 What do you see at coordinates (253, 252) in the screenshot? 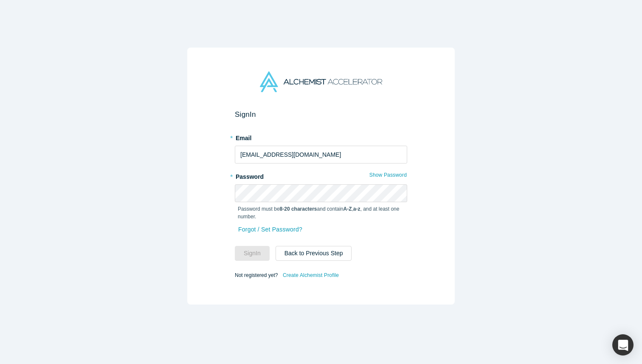
I see `button: SignIn` at bounding box center [253, 252].